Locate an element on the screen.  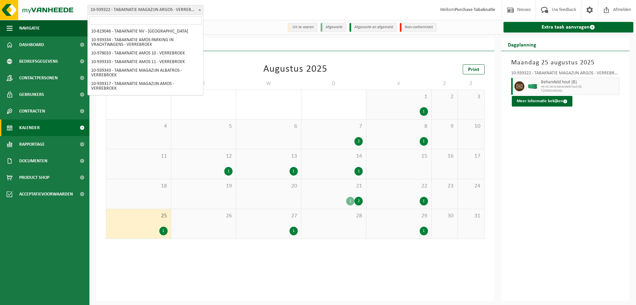
span: 23 is located at coordinates (445, 186).